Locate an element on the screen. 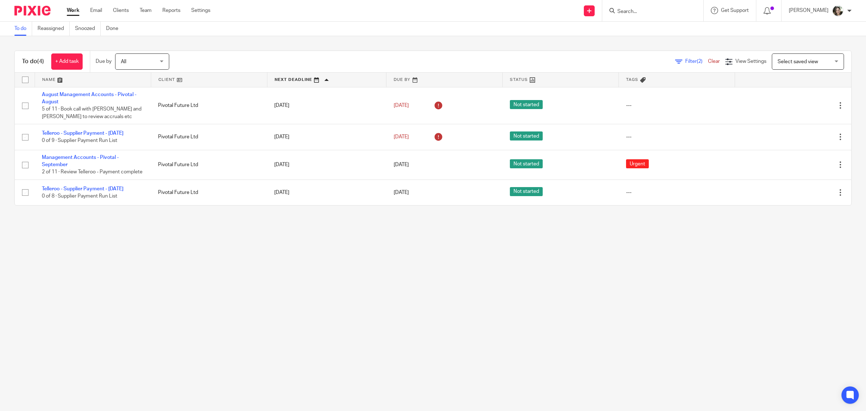 The width and height of the screenshot is (866, 411). span: (2) is located at coordinates (700, 61).